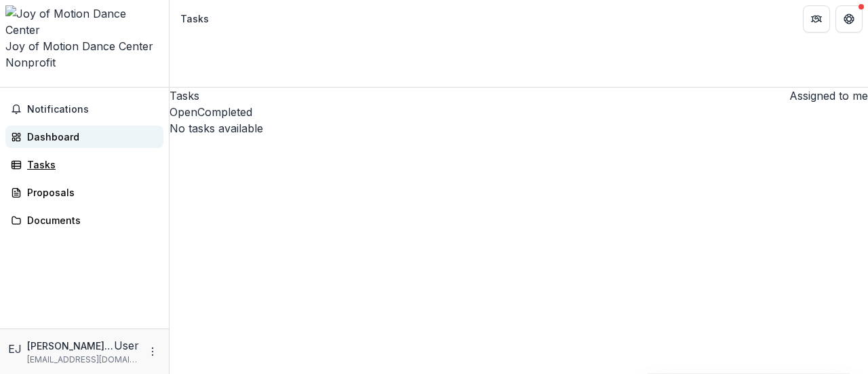 The height and width of the screenshot is (374, 868). What do you see at coordinates (183, 112) in the screenshot?
I see `button: Open` at bounding box center [183, 112].